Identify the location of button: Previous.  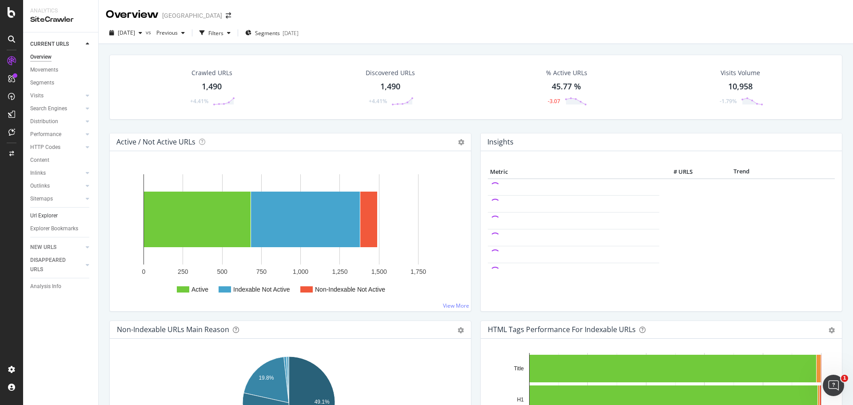
(171, 33).